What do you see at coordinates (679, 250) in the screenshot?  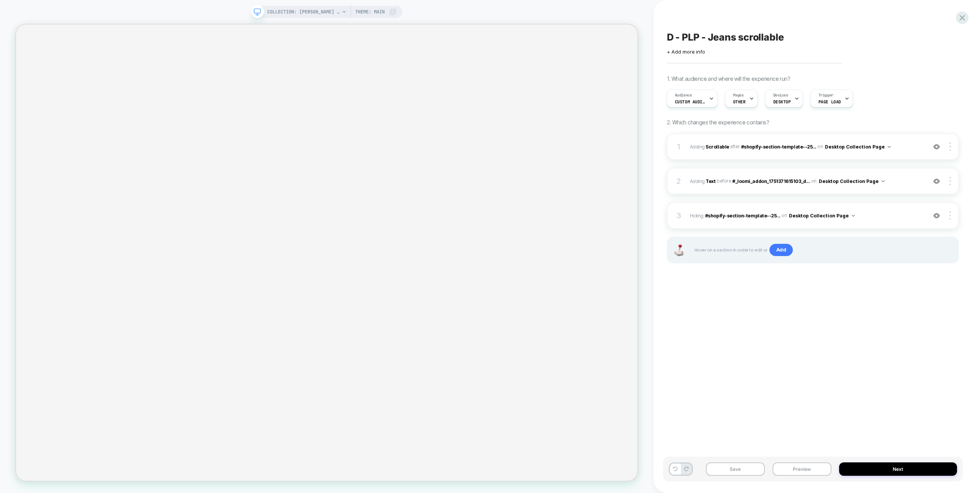 I see `img: Joystick` at bounding box center [679, 250].